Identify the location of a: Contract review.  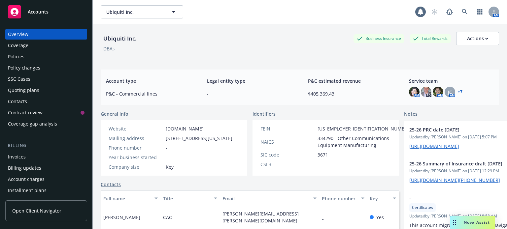
(46, 113).